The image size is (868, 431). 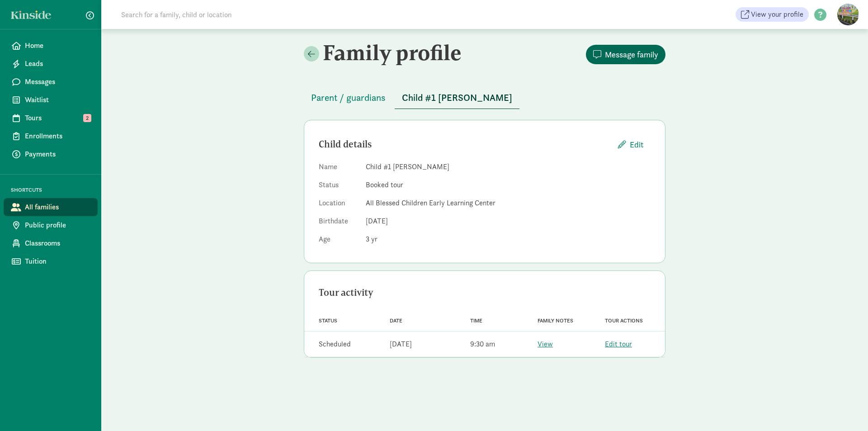 What do you see at coordinates (465, 145) in the screenshot?
I see `div: Child details` at bounding box center [465, 145].